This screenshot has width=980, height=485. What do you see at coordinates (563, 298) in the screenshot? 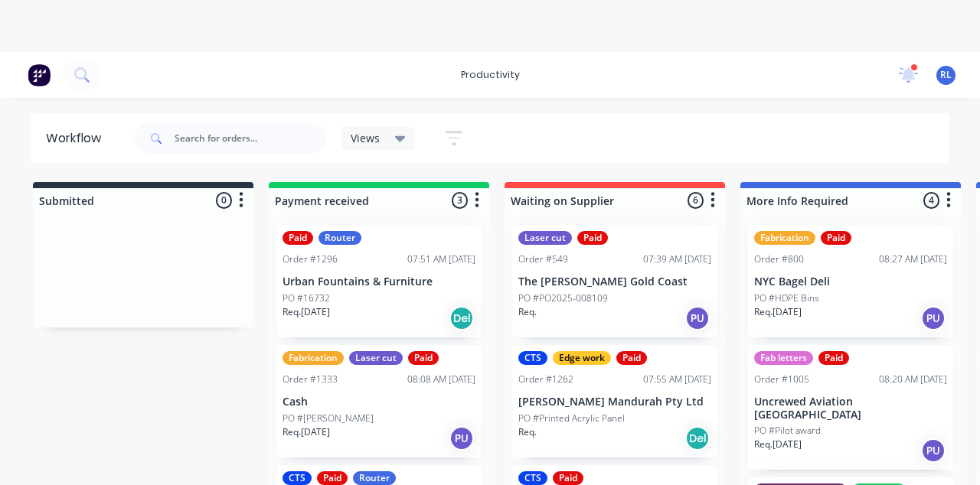
I see `p: PO #PO2025-008109` at bounding box center [563, 298].